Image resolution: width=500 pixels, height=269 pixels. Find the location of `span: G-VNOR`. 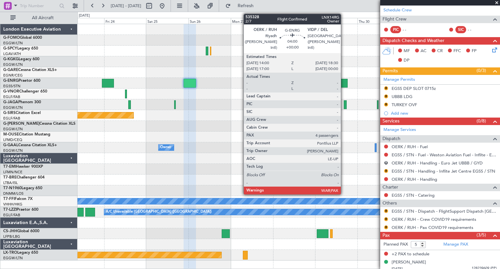

span: G-VNOR is located at coordinates (11, 91).